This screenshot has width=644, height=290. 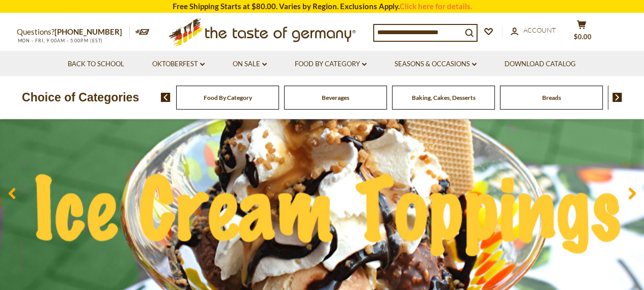 I want to click on a: Back to School, so click(x=95, y=64).